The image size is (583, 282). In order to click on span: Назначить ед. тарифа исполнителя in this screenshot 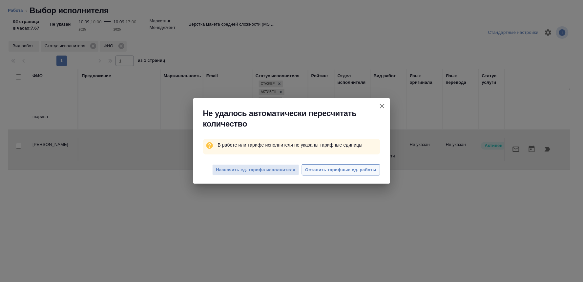, I will do `click(256, 170)`.